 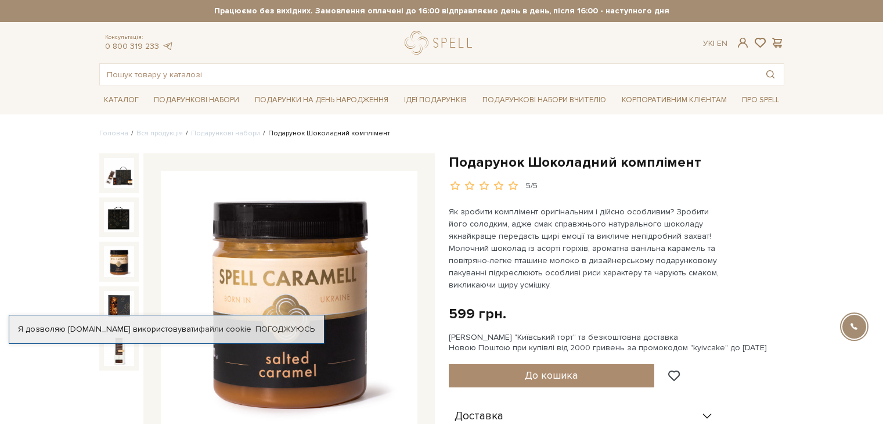 What do you see at coordinates (132, 46) in the screenshot?
I see `a: 0 800 319 233` at bounding box center [132, 46].